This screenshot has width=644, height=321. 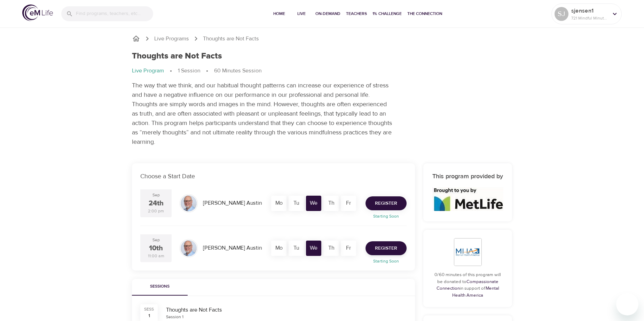 What do you see at coordinates (286, 310) in the screenshot?
I see `div: Thoughts are Not Facts` at bounding box center [286, 310].